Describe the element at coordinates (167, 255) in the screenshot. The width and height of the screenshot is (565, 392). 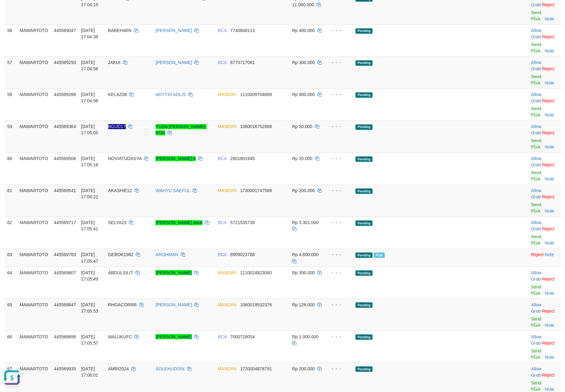
I see `a: AROHMAN` at that location.